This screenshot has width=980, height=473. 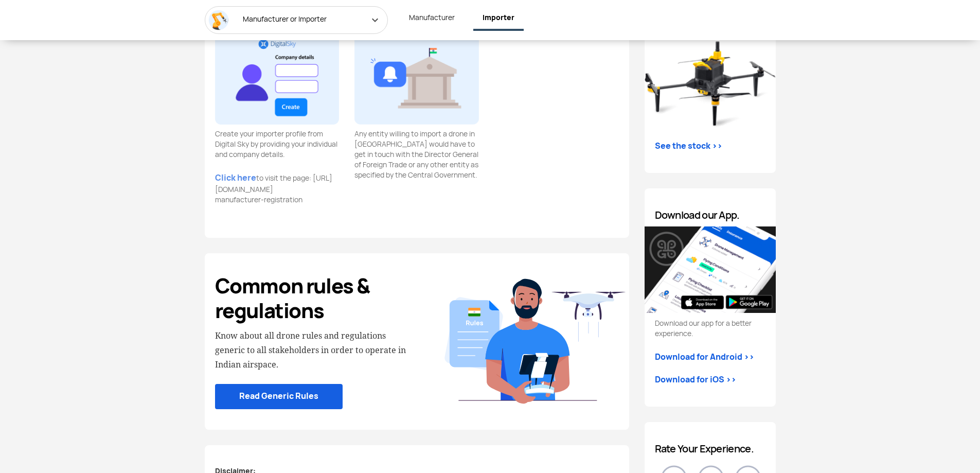 I want to click on a: Download for Android >>, so click(x=705, y=357).